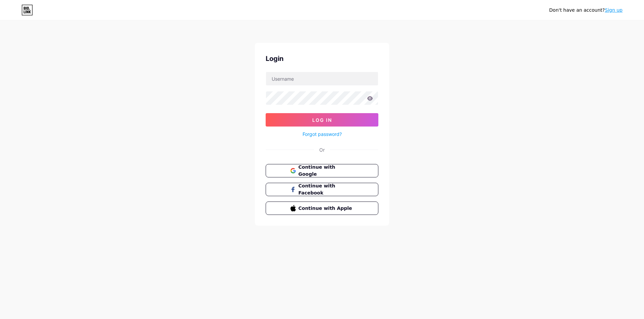 The image size is (644, 319). I want to click on button: Continue with Google, so click(322, 171).